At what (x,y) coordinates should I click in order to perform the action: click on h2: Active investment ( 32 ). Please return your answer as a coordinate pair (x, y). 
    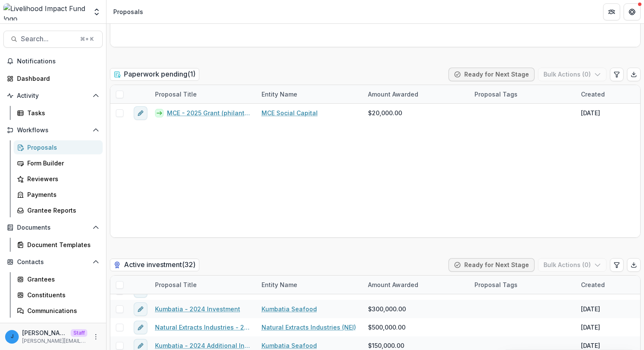
    Looking at the image, I should click on (155, 264).